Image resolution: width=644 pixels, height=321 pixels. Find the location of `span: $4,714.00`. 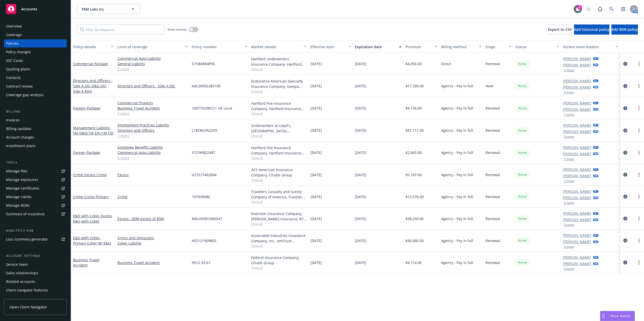

span: $4,714.00 is located at coordinates (414, 263).